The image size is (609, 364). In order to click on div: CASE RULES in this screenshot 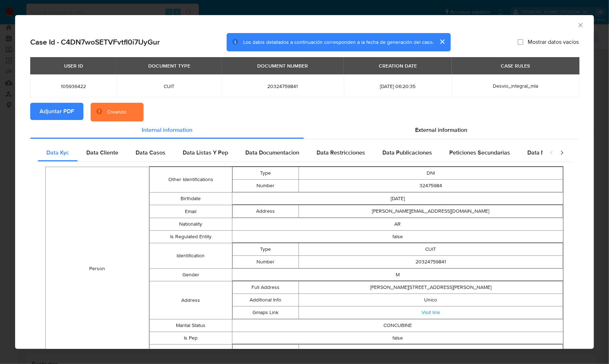, I will do `click(515, 66)`.